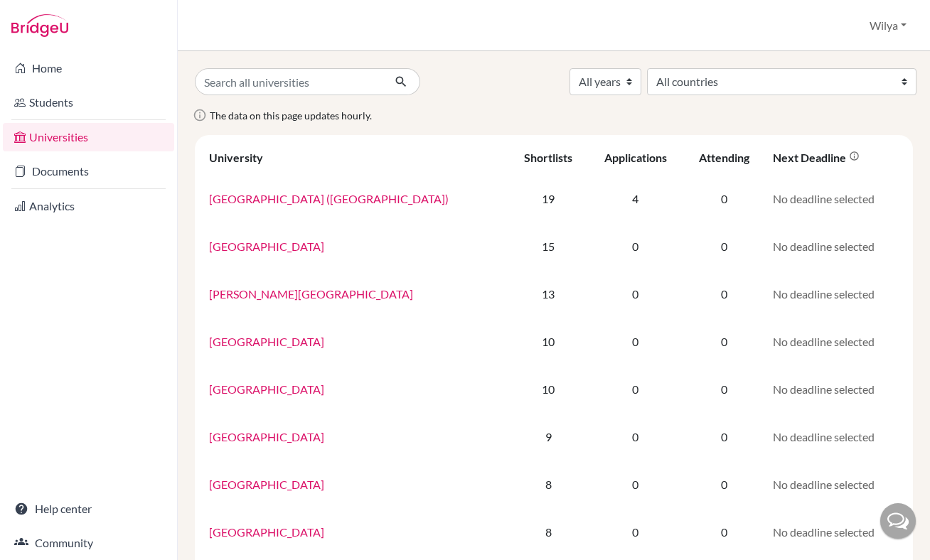 The height and width of the screenshot is (560, 930). What do you see at coordinates (88, 206) in the screenshot?
I see `a: Analytics` at bounding box center [88, 206].